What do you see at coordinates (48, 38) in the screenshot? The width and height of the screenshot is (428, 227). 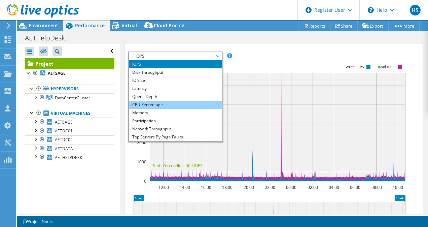 I see `h1: AETHelpDesk` at bounding box center [48, 38].